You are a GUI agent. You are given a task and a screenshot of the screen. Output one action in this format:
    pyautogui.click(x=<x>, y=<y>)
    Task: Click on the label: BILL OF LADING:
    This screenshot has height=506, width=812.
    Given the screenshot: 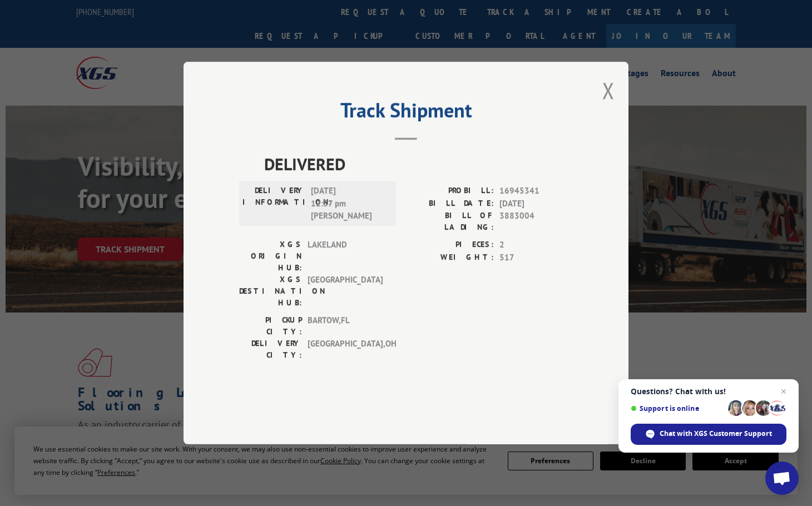 What is the action you would take?
    pyautogui.click(x=450, y=222)
    